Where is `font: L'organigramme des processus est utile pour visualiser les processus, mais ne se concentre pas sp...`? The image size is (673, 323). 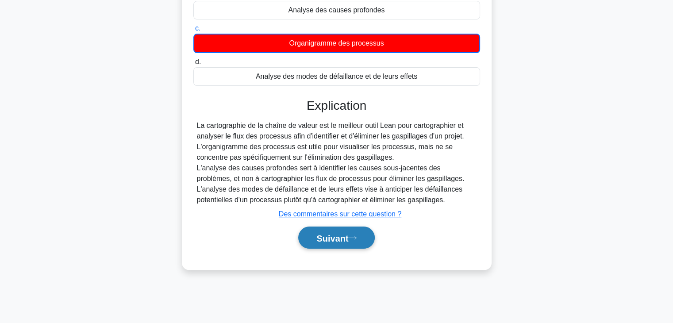 font: L'organigramme des processus est utile pour visualiser les processus, mais ne se concentre pas sp... is located at coordinates (325, 152).